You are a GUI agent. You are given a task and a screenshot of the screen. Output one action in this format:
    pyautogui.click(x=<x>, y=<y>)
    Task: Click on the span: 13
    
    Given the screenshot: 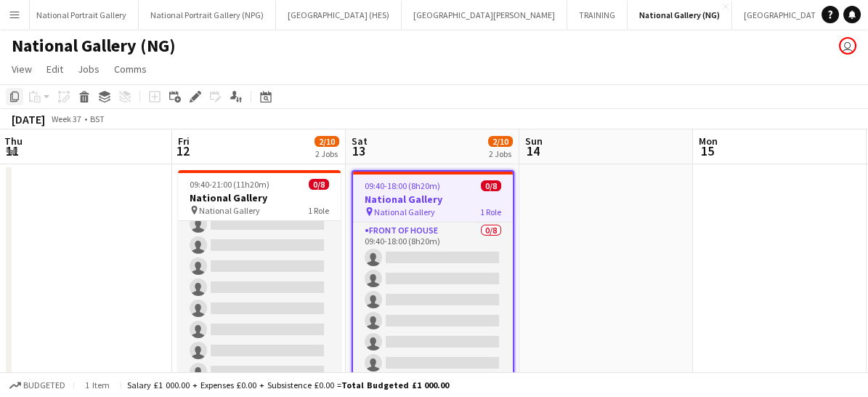 What is the action you would take?
    pyautogui.click(x=358, y=150)
    